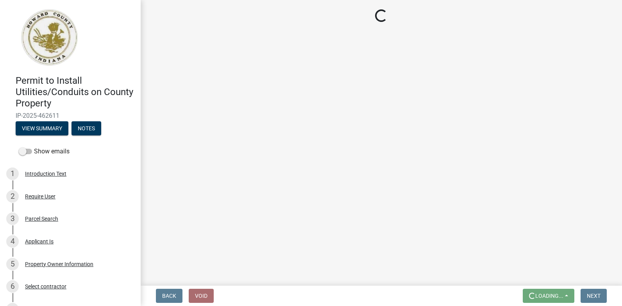 This screenshot has width=622, height=306. Describe the element at coordinates (44, 151) in the screenshot. I see `label: Show emails` at that location.